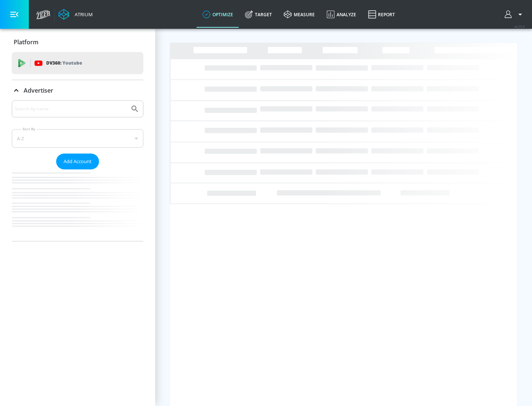  I want to click on p: DV360:, so click(64, 63).